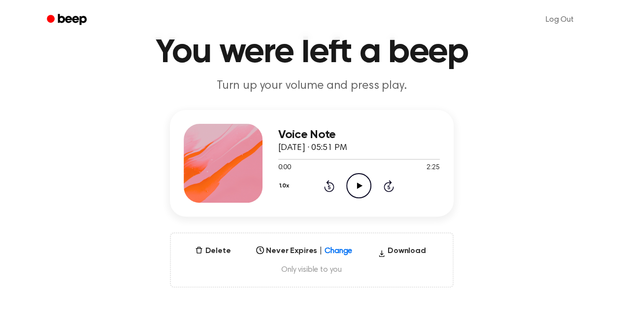  I want to click on h3: Voice Note, so click(359, 135).